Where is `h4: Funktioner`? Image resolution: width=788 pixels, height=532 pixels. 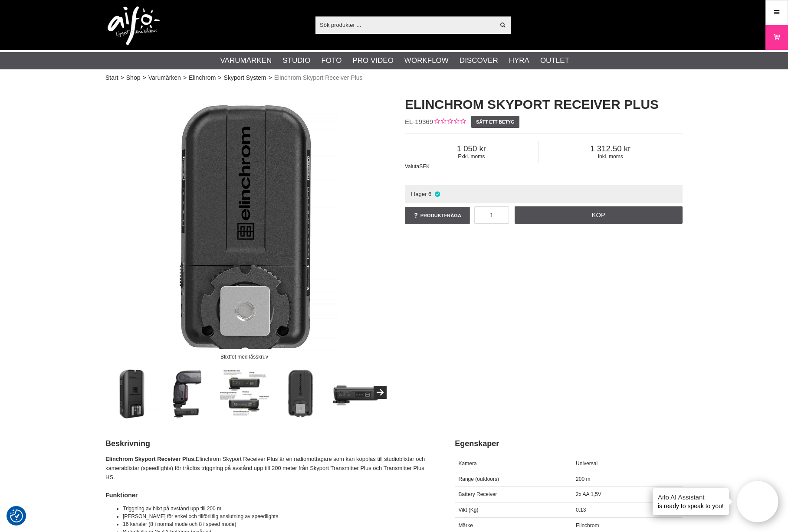 h4: Funktioner is located at coordinates (269, 495).